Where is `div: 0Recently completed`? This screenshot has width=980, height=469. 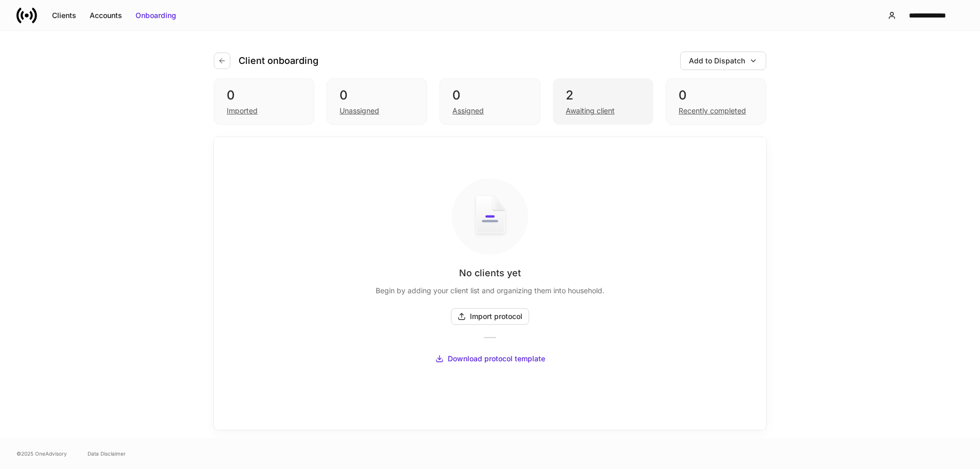
div: 0Recently completed is located at coordinates (716, 102).